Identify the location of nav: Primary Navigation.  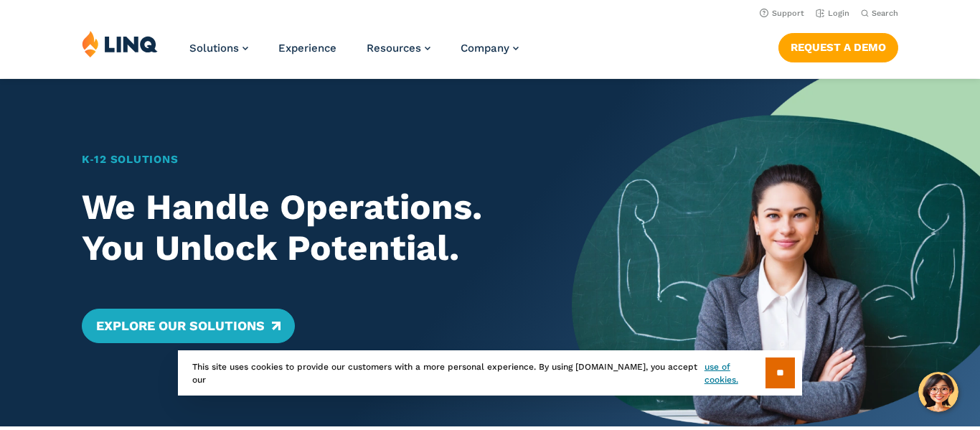
(354, 54).